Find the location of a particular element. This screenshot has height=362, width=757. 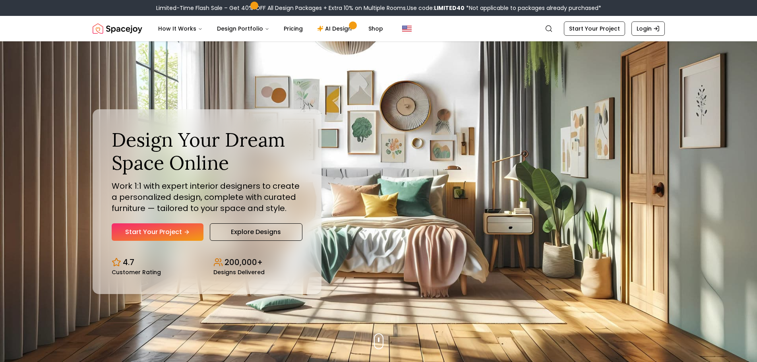

p: Work 1:1 with expert interior designers to create a personalized design, complete with curated fu... is located at coordinates (207, 197).